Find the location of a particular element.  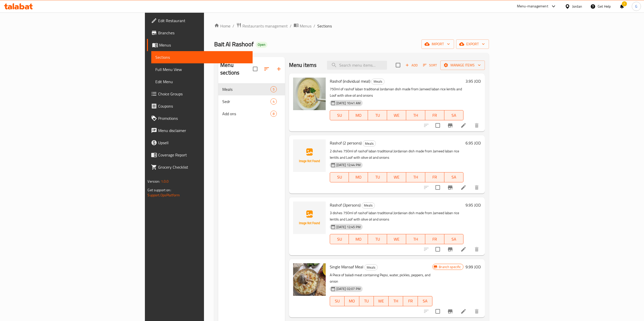

span: Select section is located at coordinates (398, 65).